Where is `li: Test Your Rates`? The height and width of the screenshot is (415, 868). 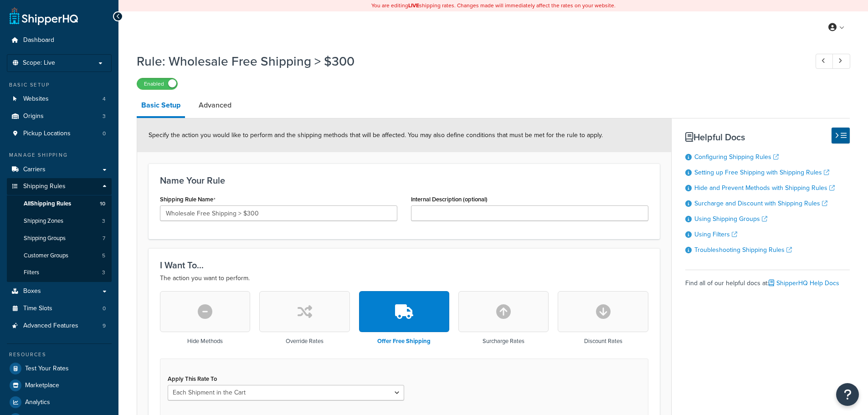
li: Test Your Rates is located at coordinates (59, 369).